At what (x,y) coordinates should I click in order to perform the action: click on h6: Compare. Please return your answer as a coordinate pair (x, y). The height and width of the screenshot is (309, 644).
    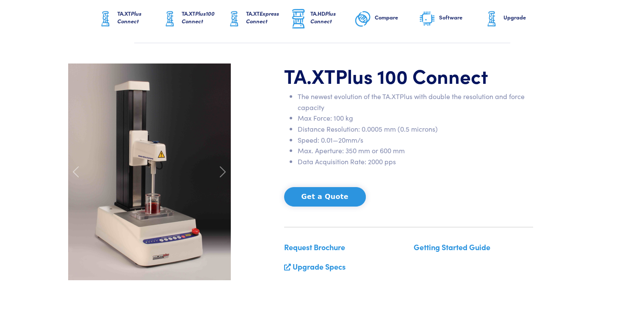
    Looking at the image, I should click on (397, 17).